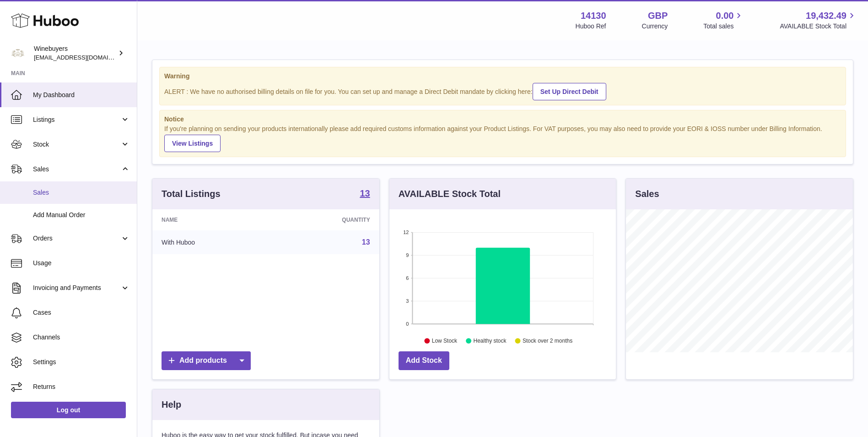  I want to click on strong: Warning, so click(502, 76).